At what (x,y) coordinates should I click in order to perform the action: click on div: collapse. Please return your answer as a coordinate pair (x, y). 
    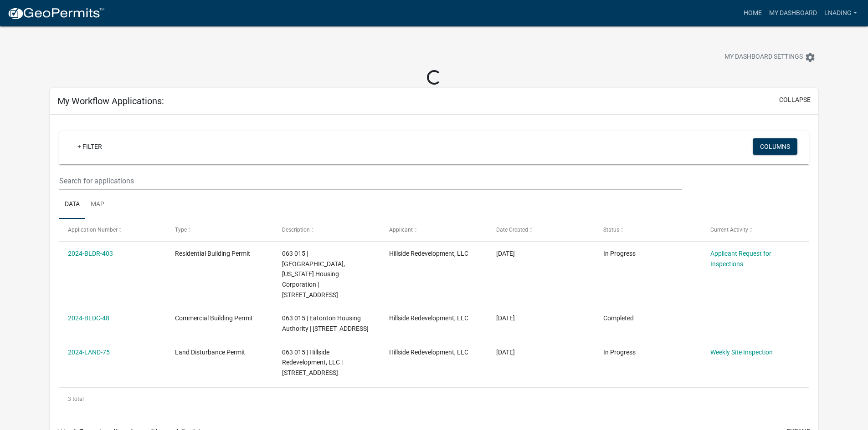
    Looking at the image, I should click on (434, 267).